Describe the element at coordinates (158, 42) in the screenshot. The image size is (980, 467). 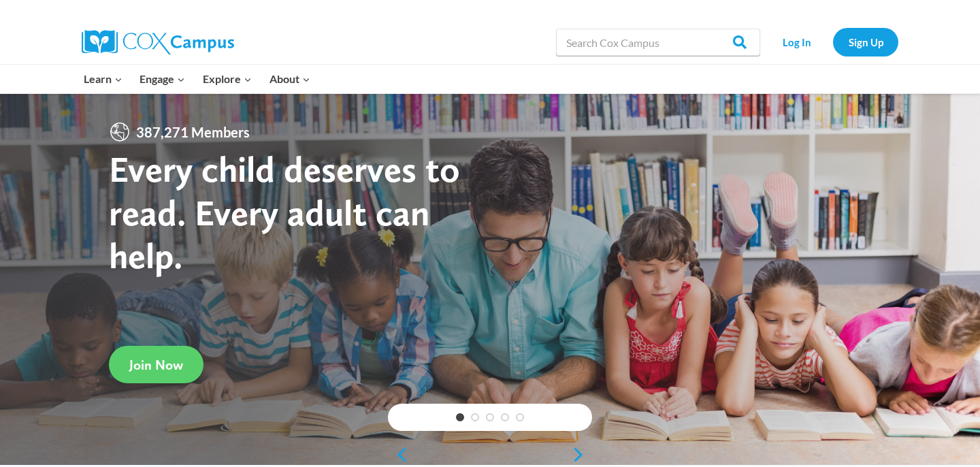
I see `img: Cox Campus` at that location.